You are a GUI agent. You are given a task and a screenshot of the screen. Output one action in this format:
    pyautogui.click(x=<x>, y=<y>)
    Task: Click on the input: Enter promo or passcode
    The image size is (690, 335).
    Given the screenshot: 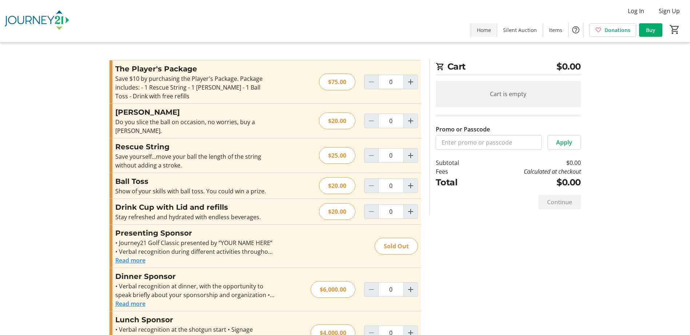 What is the action you would take?
    pyautogui.click(x=489, y=142)
    